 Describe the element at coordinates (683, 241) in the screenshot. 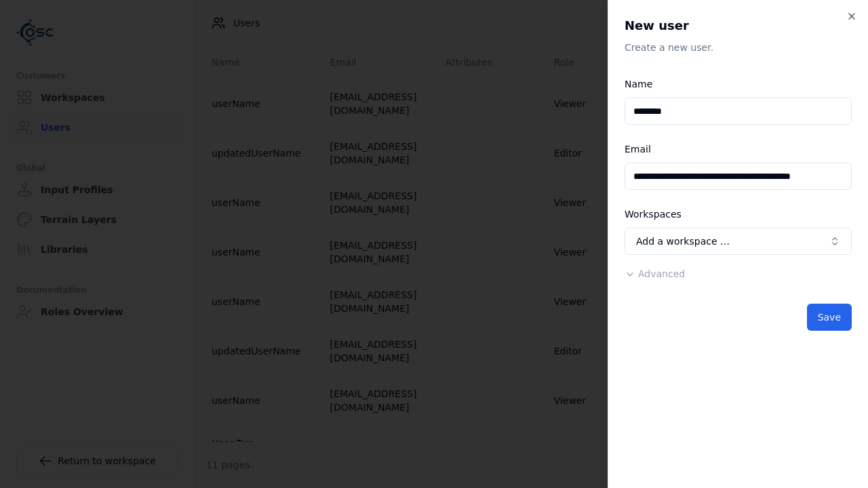

I see `span: Add a workspace …` at that location.